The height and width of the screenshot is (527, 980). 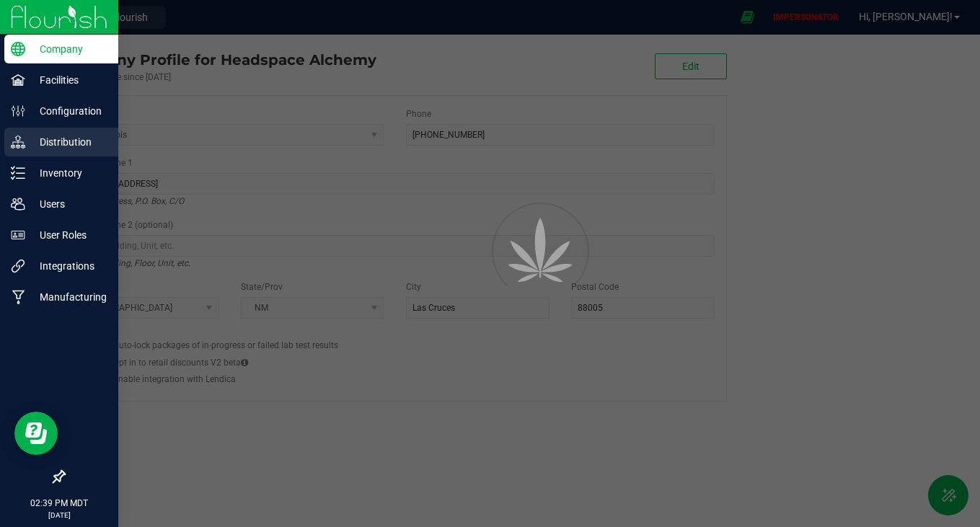 I want to click on inline-svg: Inventory, so click(x=18, y=173).